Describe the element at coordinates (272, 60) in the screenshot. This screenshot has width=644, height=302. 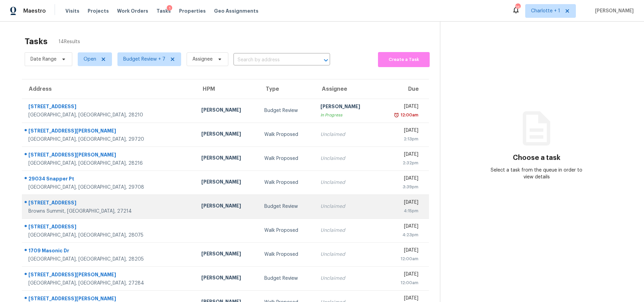
I see `input: Search by address` at that location.